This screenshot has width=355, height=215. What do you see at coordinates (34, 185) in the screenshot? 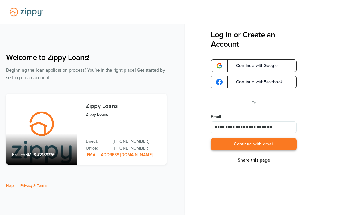
I see `a: Privacy & Terms` at bounding box center [34, 185].